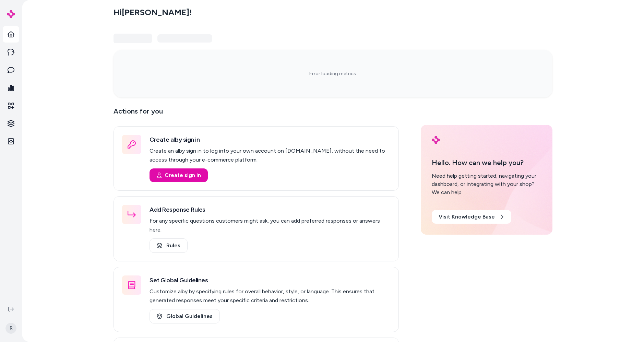  Describe the element at coordinates (333, 74) in the screenshot. I see `p: Error loading metrics.` at that location.